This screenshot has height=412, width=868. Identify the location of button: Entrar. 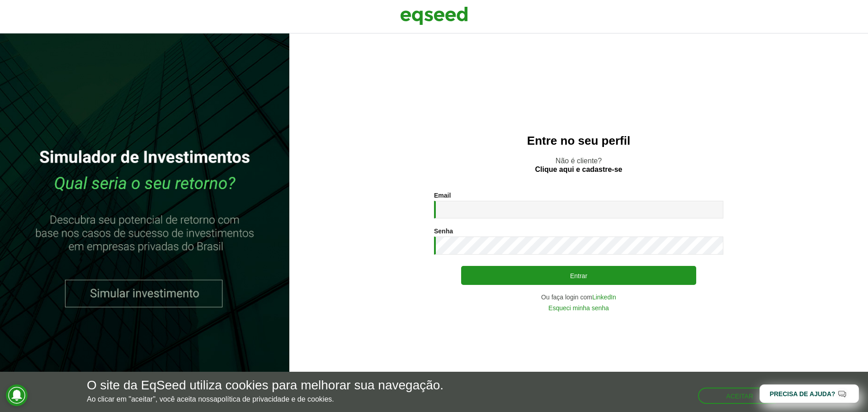
(578, 275).